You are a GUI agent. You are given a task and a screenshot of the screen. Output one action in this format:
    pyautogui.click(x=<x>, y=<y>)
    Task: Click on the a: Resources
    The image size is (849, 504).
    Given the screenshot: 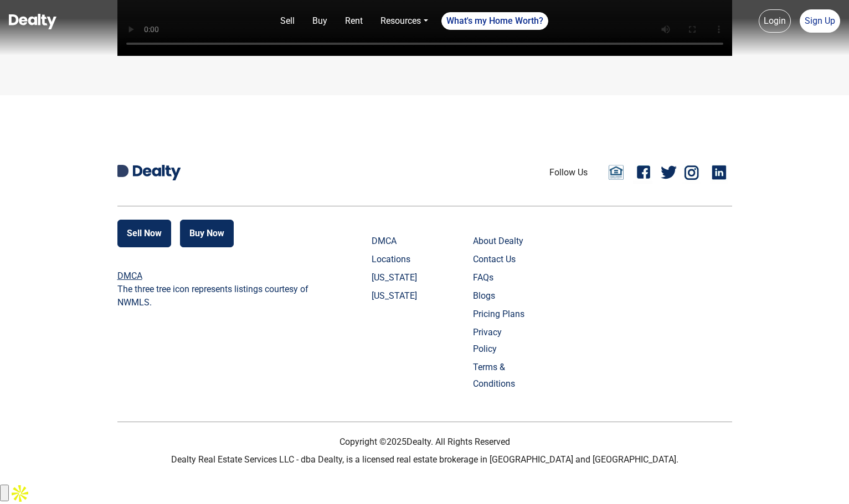 What is the action you would take?
    pyautogui.click(x=404, y=21)
    